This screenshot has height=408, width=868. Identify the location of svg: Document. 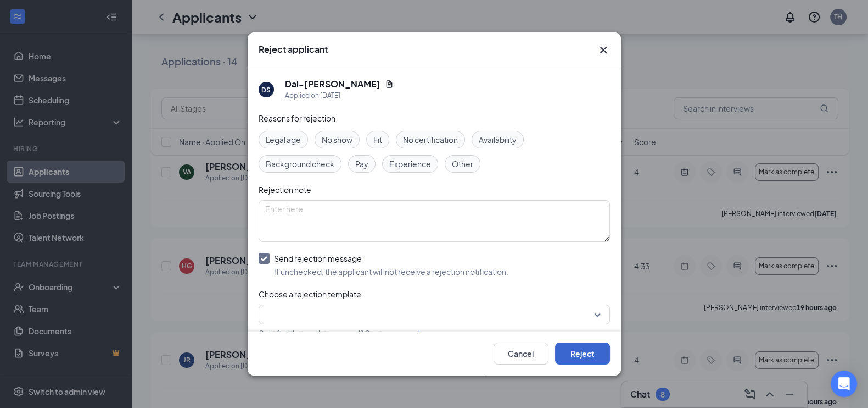
(389, 84).